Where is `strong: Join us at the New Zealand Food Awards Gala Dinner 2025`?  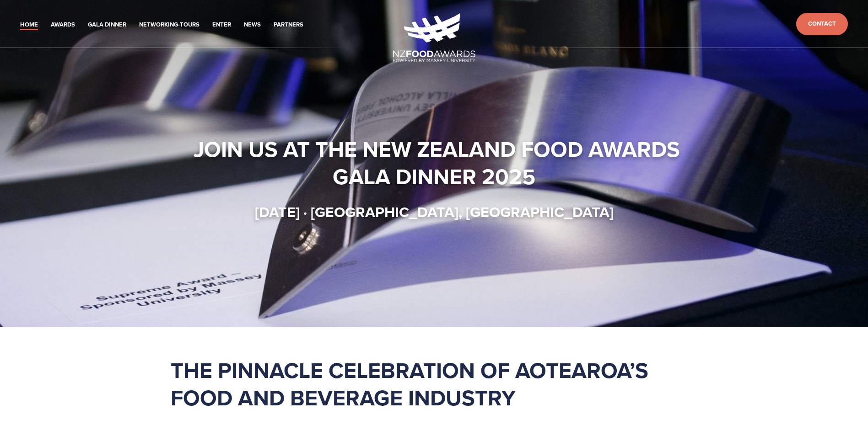
strong: Join us at the New Zealand Food Awards Gala Dinner 2025 is located at coordinates (439, 163).